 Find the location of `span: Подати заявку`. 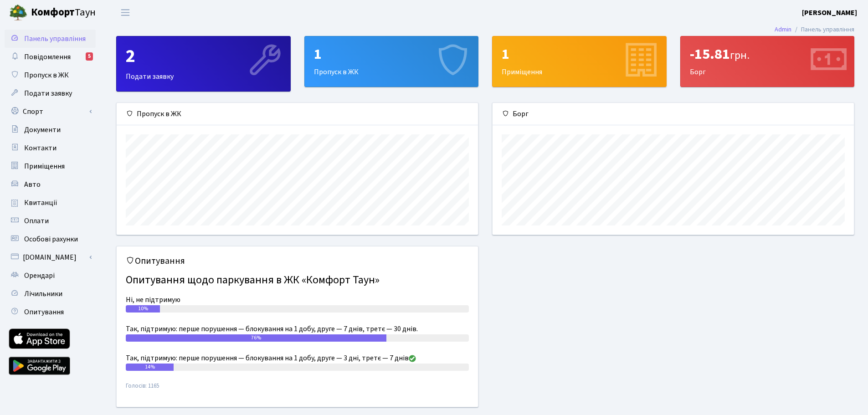

span: Подати заявку is located at coordinates (48, 93).